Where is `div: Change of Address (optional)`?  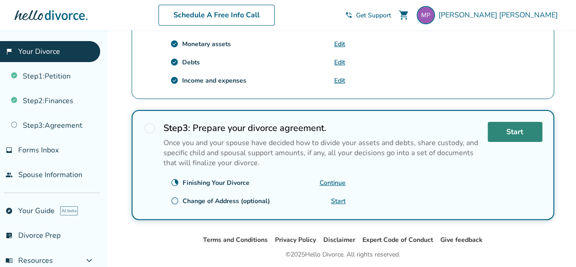
div: Change of Address (optional) is located at coordinates (226, 201).